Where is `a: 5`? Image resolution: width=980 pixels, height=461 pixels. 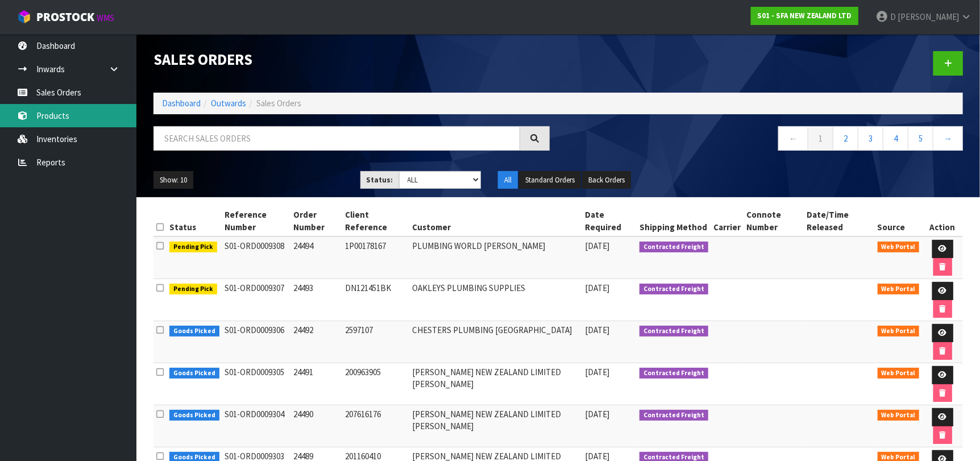
a: 5 is located at coordinates (921, 138).